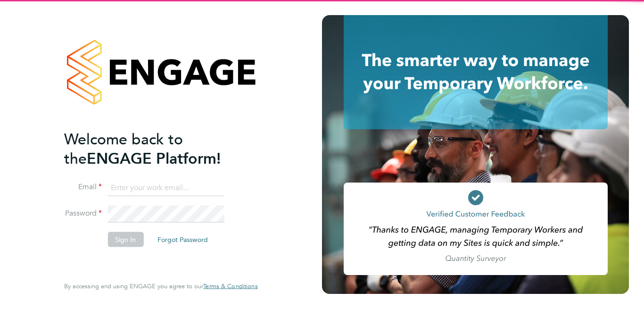  What do you see at coordinates (126, 240) in the screenshot?
I see `button: Sign In` at bounding box center [126, 240].